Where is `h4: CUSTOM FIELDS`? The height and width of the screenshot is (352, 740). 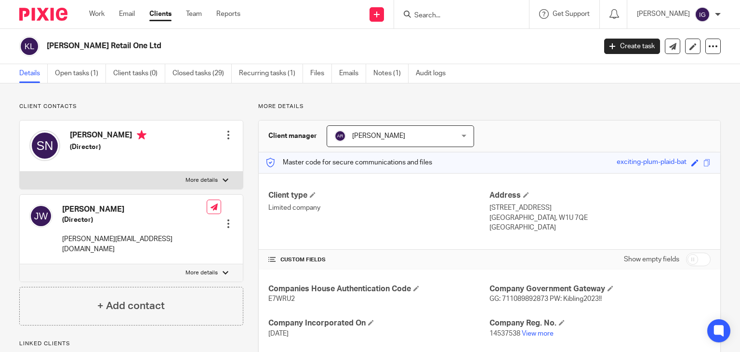
h4: CUSTOM FIELDS is located at coordinates (378, 260).